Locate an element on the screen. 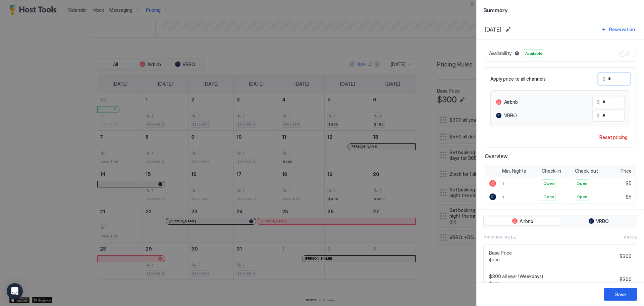  button: Reset pricing is located at coordinates (614, 137).